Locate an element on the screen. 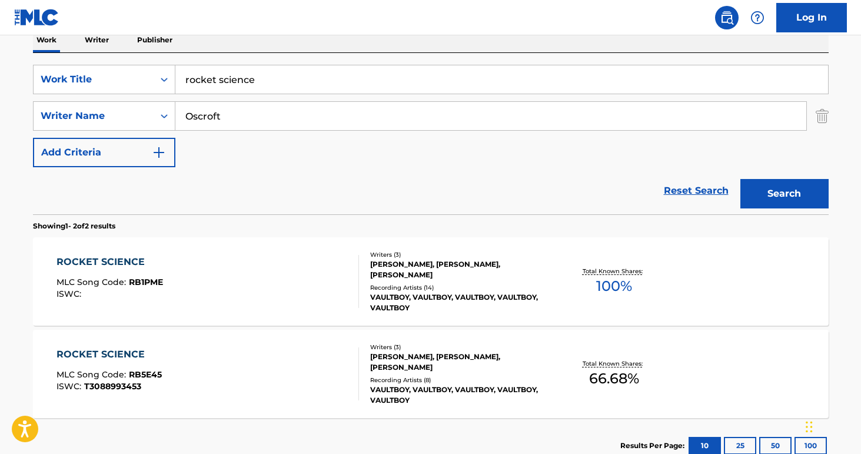 The height and width of the screenshot is (454, 861). div: Help is located at coordinates (758, 18).